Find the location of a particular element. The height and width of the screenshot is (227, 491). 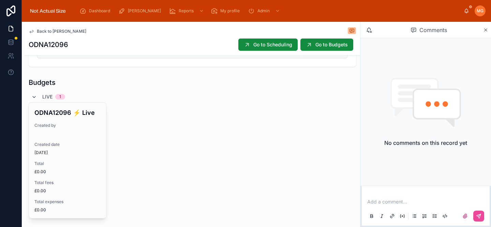

span: Admin is located at coordinates (263, 11).